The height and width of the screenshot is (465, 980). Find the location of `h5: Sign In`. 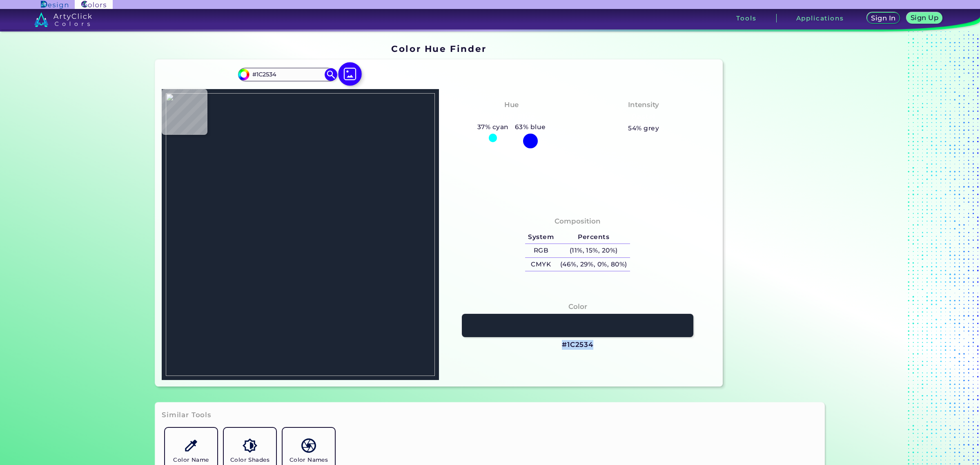

h5: Sign In is located at coordinates (884, 18).